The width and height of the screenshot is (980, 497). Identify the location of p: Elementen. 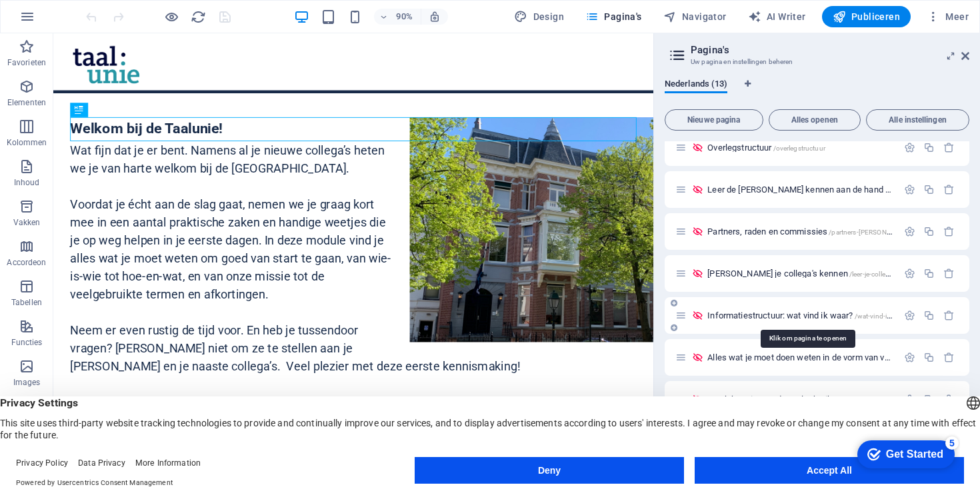
(27, 103).